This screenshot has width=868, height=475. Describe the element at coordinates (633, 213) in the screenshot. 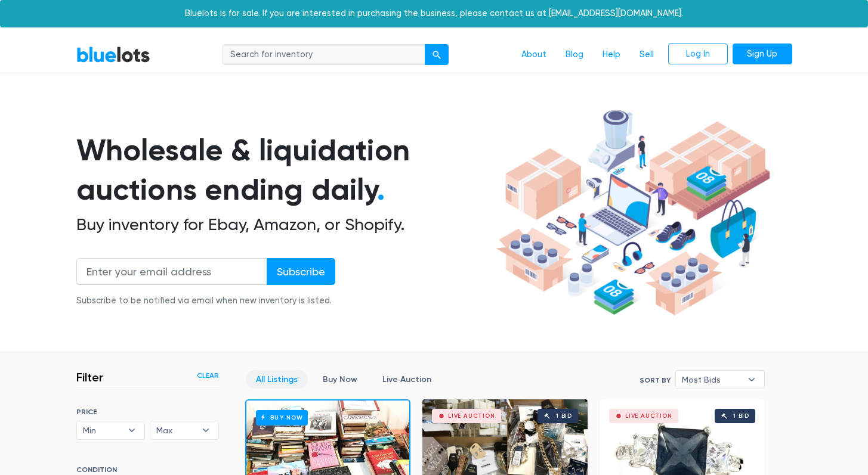

I see `img: hero-ee84e7d0318cb26816c560f6b4441b76977f77a177738b4e94f68c95b2b83dbb.png` at that location.